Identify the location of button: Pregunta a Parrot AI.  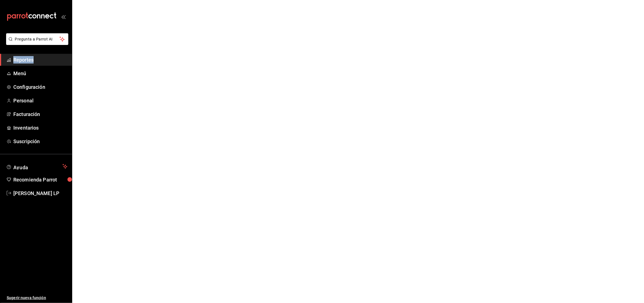
(37, 39).